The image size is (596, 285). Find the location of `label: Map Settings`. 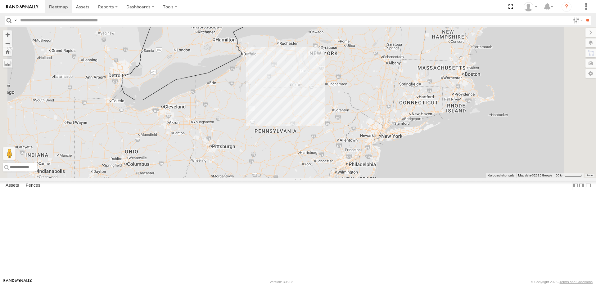

label: Map Settings is located at coordinates (591, 74).